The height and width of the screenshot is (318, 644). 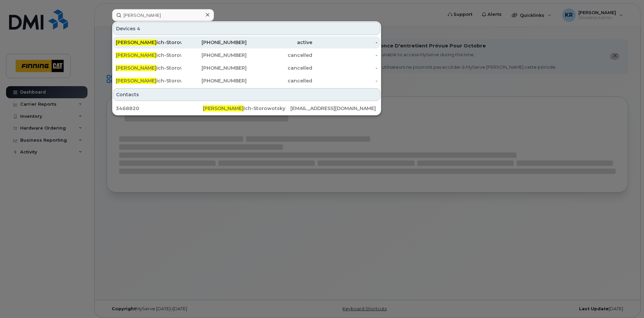 What do you see at coordinates (247, 28) in the screenshot?
I see `div: Devices` at bounding box center [247, 28].